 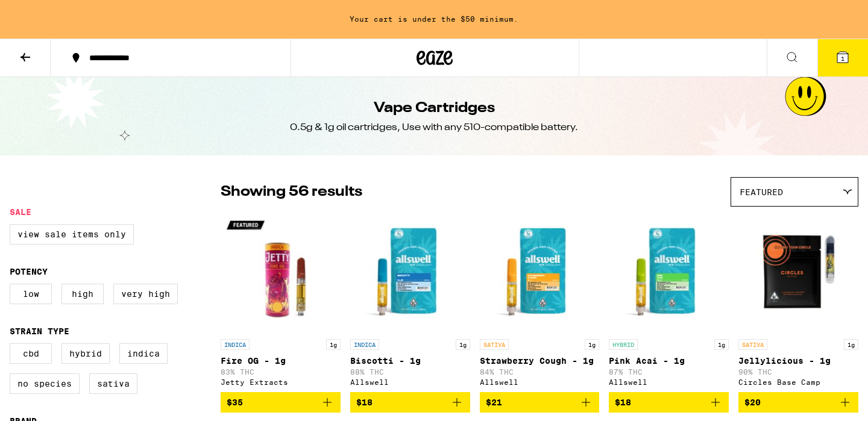 What do you see at coordinates (668, 273) in the screenshot?
I see `img: Allswell - Pink Acai - 1g` at bounding box center [668, 273].